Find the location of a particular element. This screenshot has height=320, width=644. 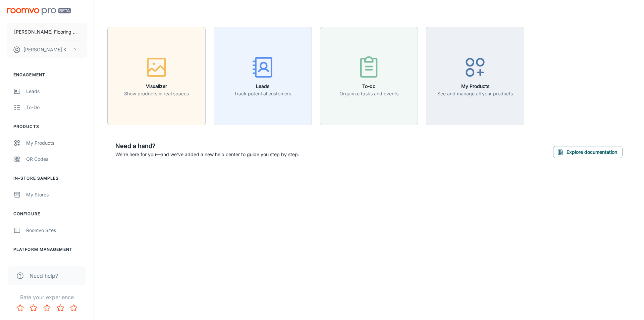

div: My Stores is located at coordinates (56, 195).